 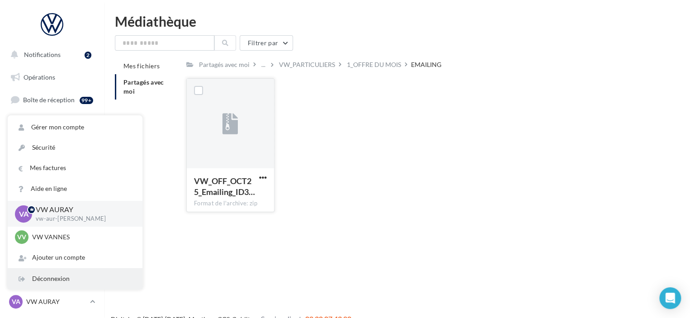 I want to click on span: VV, so click(x=22, y=237).